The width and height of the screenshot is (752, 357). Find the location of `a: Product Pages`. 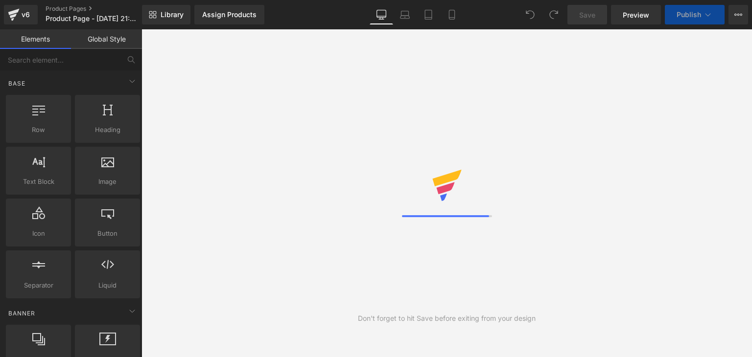

a: Product Pages is located at coordinates (102, 9).